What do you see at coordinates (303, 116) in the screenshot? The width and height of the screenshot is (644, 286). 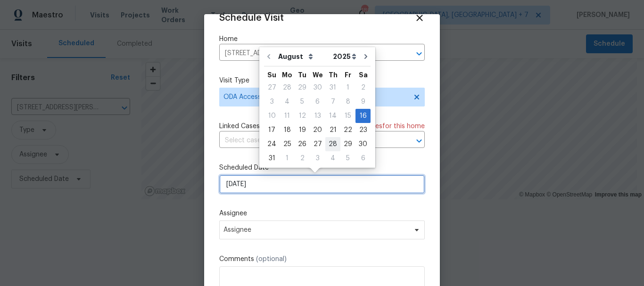 I see `div: 12` at bounding box center [303, 116].